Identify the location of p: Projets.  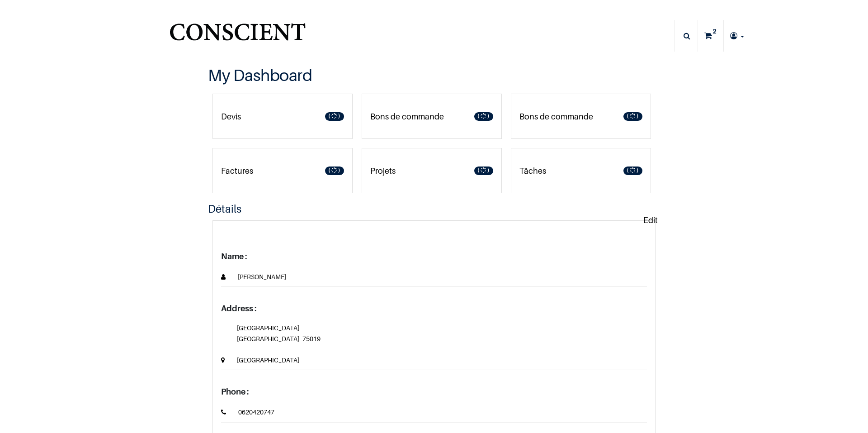
(383, 171).